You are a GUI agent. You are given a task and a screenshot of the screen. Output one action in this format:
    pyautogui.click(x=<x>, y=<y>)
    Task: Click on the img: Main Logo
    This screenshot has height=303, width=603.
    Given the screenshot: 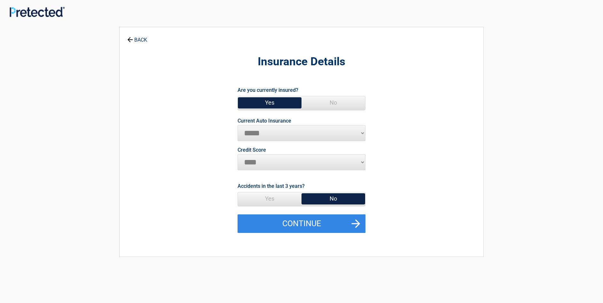 What is the action you would take?
    pyautogui.click(x=37, y=12)
    